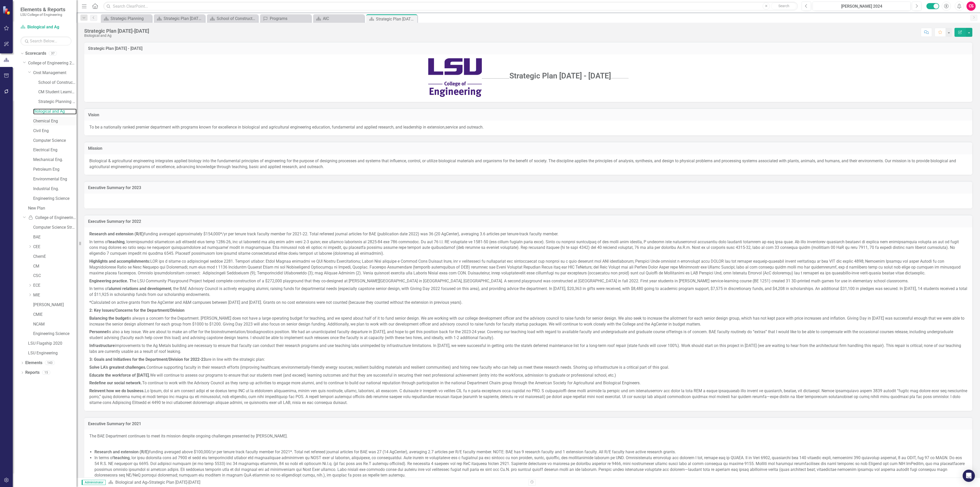 The height and width of the screenshot is (487, 980). What do you see at coordinates (57, 92) in the screenshot?
I see `a: CM Student Learning Outcomes` at bounding box center [57, 92].